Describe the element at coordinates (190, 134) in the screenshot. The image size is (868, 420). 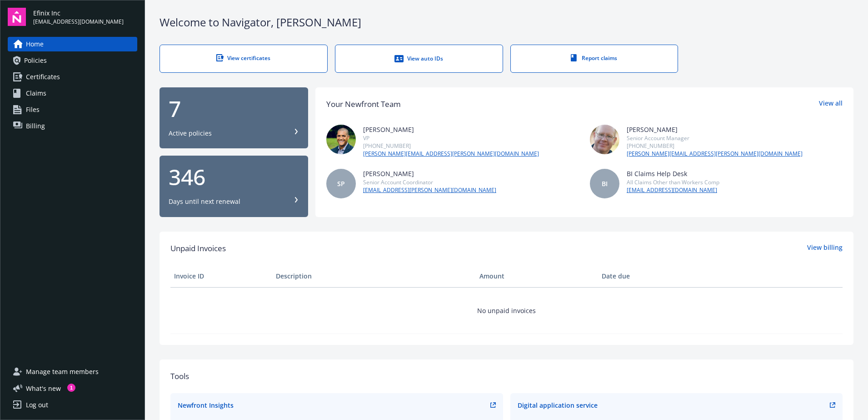
I see `div: Active policies` at that location.